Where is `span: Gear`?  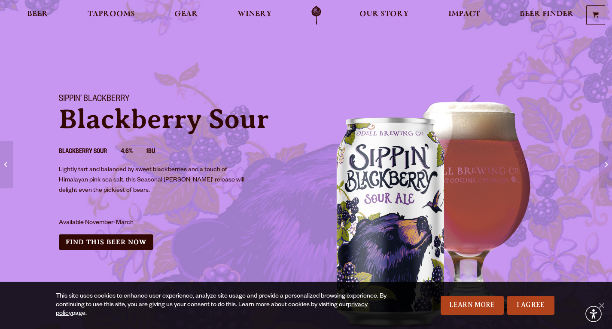
span: Gear is located at coordinates (186, 14).